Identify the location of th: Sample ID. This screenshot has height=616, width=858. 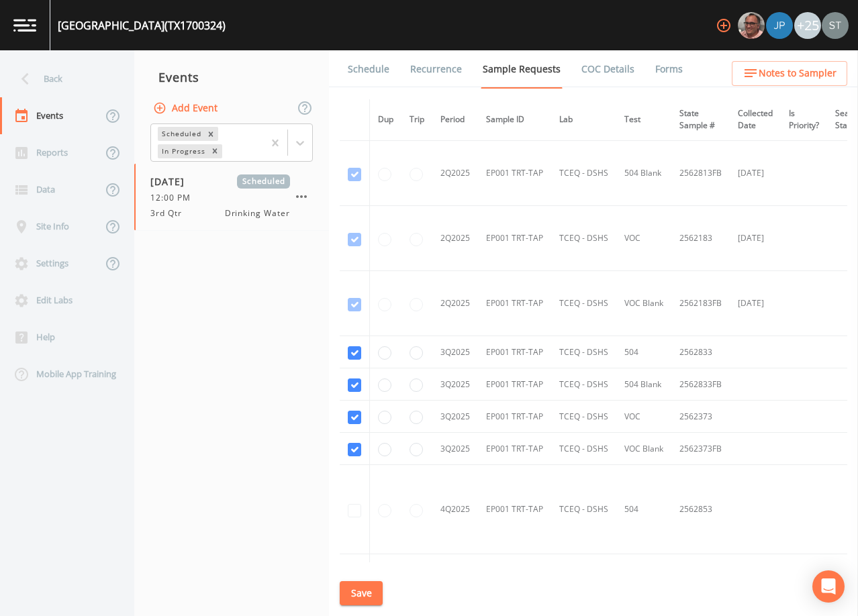
(514, 119).